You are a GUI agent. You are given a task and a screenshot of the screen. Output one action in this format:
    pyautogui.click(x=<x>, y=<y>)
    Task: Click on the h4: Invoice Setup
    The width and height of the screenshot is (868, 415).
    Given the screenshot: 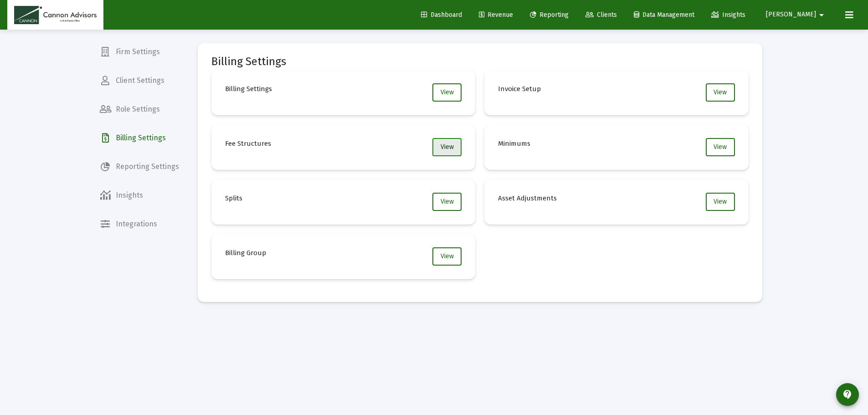 What is the action you would take?
    pyautogui.click(x=520, y=89)
    